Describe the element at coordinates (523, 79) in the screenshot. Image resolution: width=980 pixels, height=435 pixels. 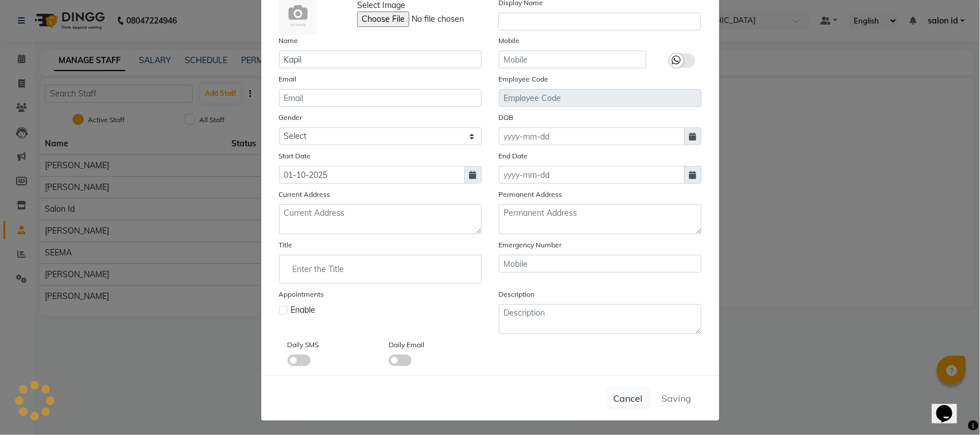
I see `label: Employee Code` at that location.